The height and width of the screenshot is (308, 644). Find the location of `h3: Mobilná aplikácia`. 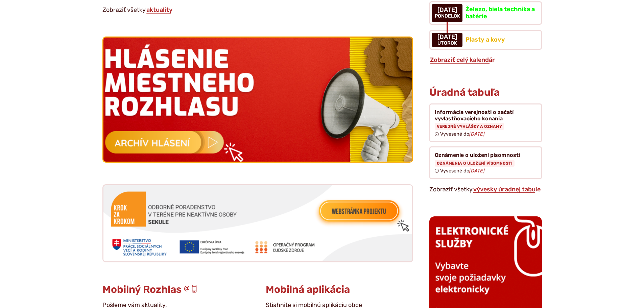

h3: Mobilná aplikácia is located at coordinates (339, 289).